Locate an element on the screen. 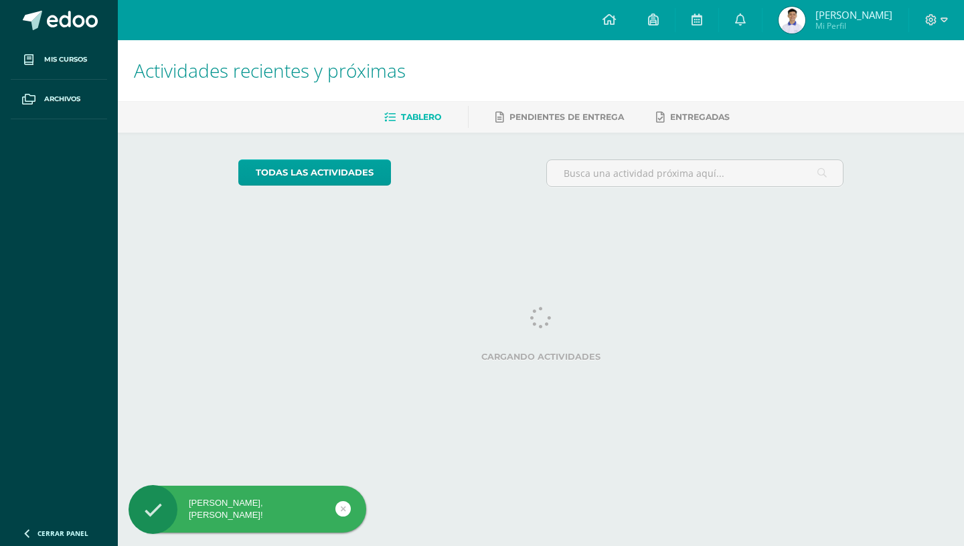 The height and width of the screenshot is (546, 964). a: Mis cursos is located at coordinates (59, 60).